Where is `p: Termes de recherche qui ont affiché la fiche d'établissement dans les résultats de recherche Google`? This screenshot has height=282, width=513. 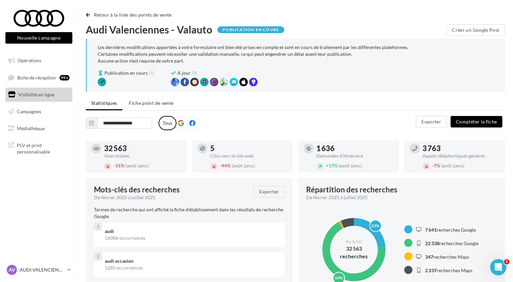 p: Termes de recherche qui ont affiché la fiche d'établissement dans les résultats de recherche Google is located at coordinates (189, 213).